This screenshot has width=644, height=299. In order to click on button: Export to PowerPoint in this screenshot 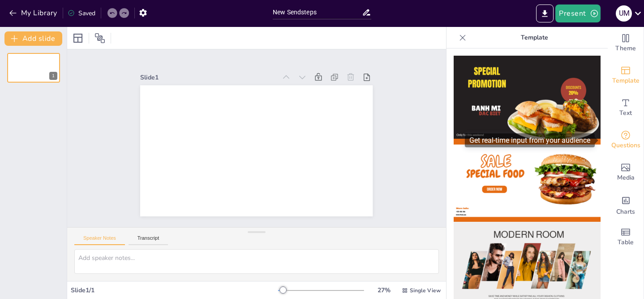, I will do `click(545, 14)`.